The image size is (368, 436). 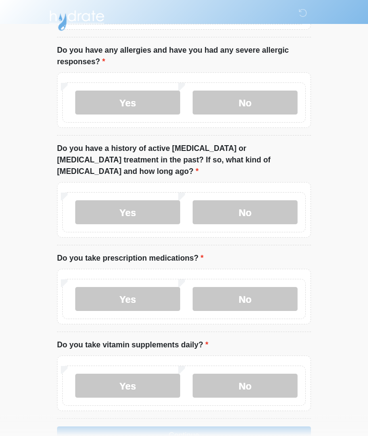 What do you see at coordinates (77, 19) in the screenshot?
I see `img: Hydrate IV Bar - Arcadia Logo` at bounding box center [77, 19].